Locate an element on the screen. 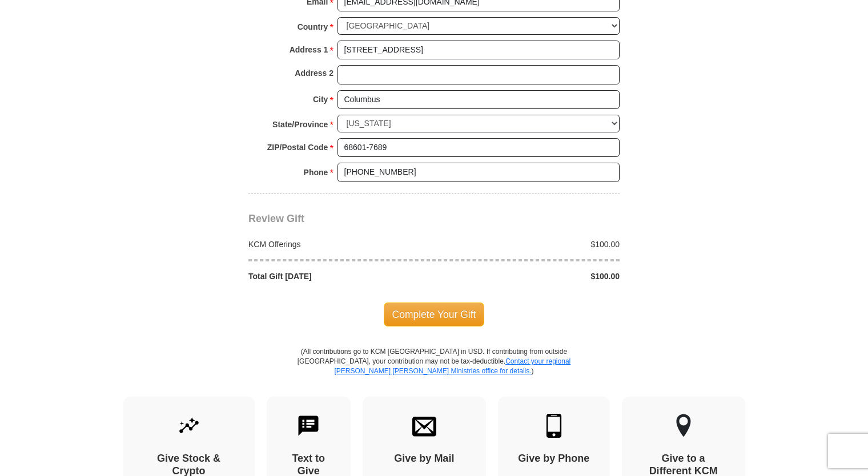 The width and height of the screenshot is (868, 476). h4: Give by Mail is located at coordinates (424, 459).